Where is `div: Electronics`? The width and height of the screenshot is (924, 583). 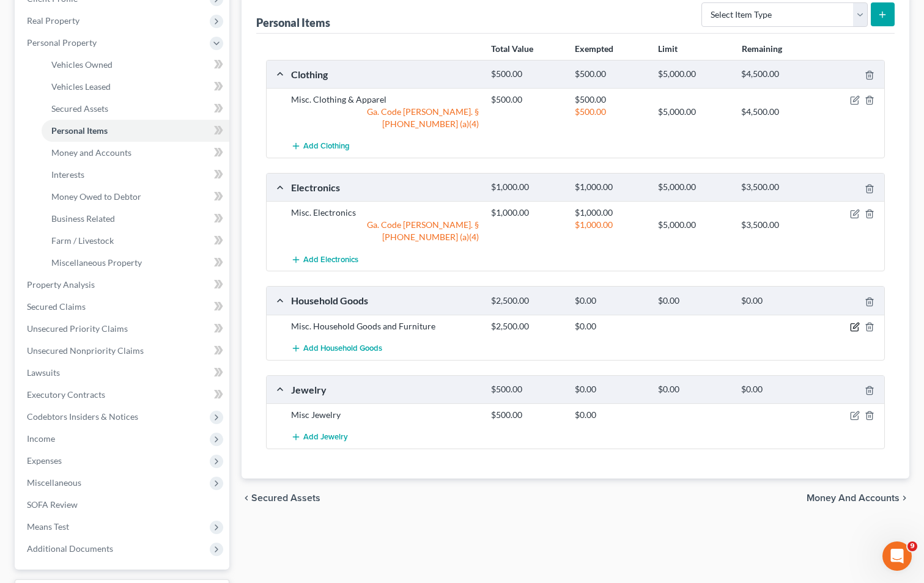
div: Electronics is located at coordinates (385, 187).